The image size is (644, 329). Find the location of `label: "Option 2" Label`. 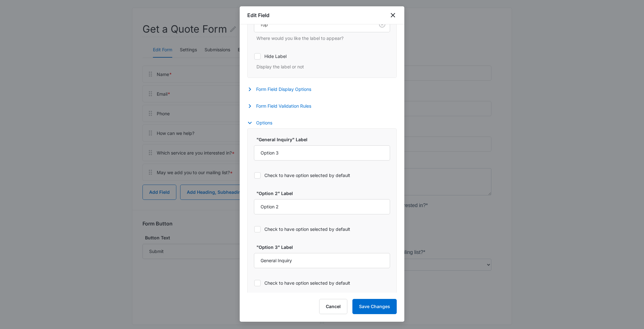

label: "Option 2" Label is located at coordinates (324, 194).